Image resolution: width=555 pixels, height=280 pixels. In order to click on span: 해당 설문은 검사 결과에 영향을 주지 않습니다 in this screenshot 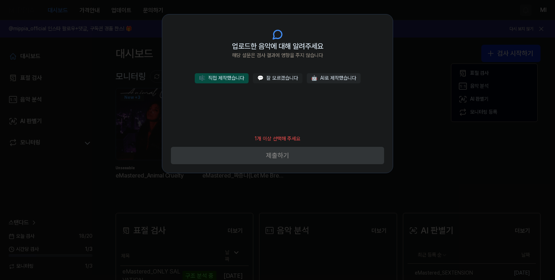, I will do `click(277, 56)`.